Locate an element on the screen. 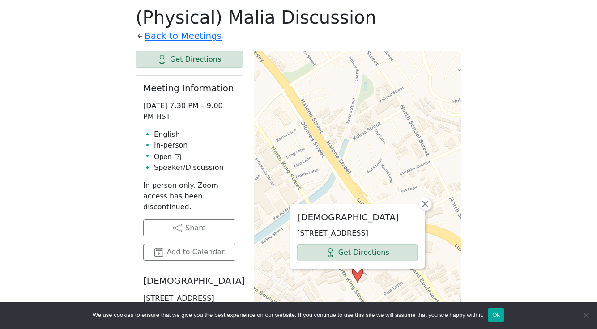  p: In person only. Zoom access has been discontinued. is located at coordinates (189, 196).